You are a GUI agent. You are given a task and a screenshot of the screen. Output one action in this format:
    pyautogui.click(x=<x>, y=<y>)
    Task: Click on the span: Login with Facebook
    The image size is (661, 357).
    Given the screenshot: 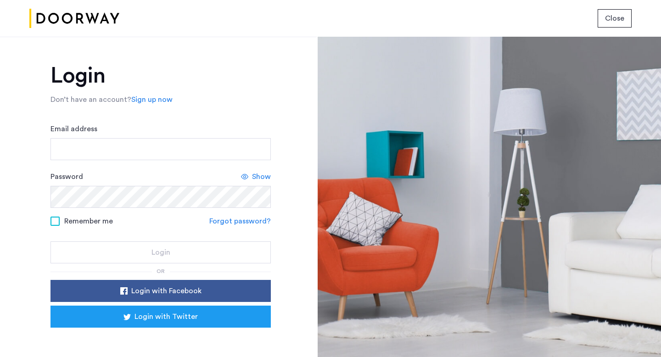 What is the action you would take?
    pyautogui.click(x=166, y=291)
    